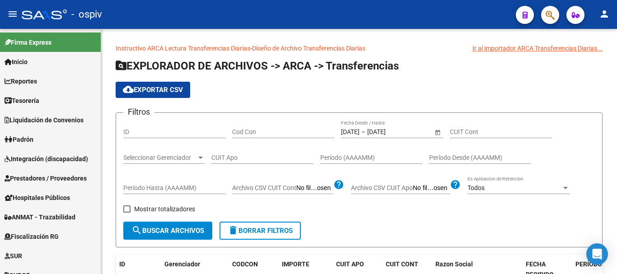 This screenshot has width=617, height=274. I want to click on div: Ir al importador ARCA Transferencias Diarias..., so click(537, 48).